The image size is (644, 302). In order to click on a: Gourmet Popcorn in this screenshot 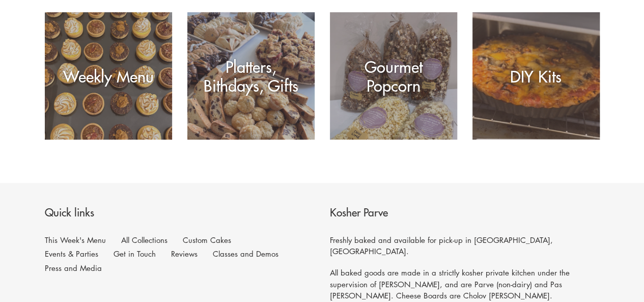, I will do `click(394, 76)`.